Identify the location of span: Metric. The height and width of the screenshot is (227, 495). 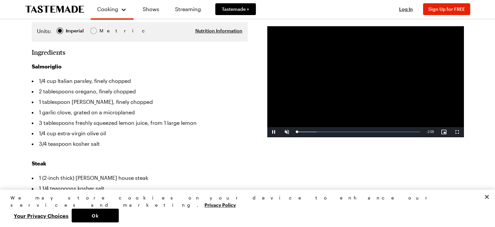
(107, 31).